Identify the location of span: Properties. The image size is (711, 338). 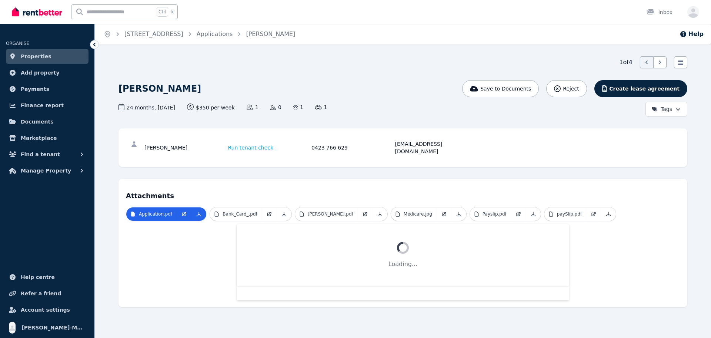
(36, 56).